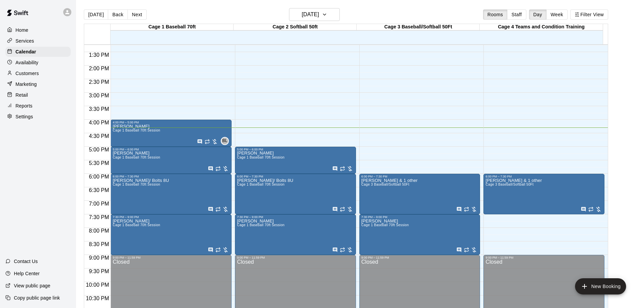  Describe the element at coordinates (38, 52) in the screenshot. I see `a: Calendar` at that location.